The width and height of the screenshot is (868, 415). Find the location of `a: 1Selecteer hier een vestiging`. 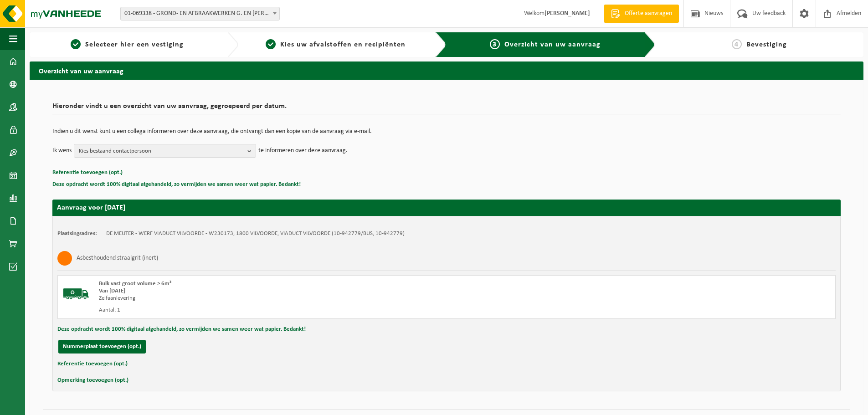

a: 1Selecteer hier een vestiging is located at coordinates (127, 45).